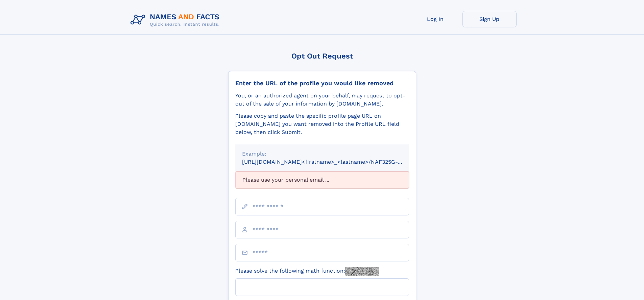 This screenshot has height=300, width=644. I want to click on a: Sign Up, so click(489, 19).